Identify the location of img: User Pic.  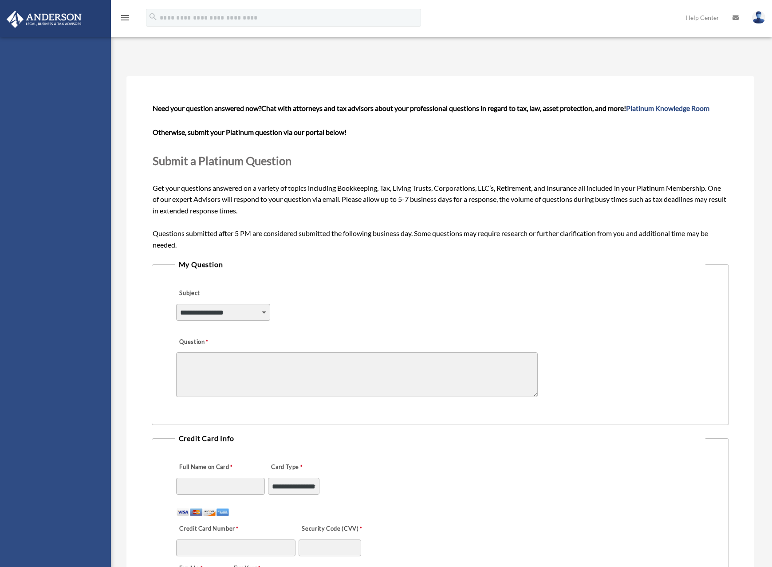
(758, 17).